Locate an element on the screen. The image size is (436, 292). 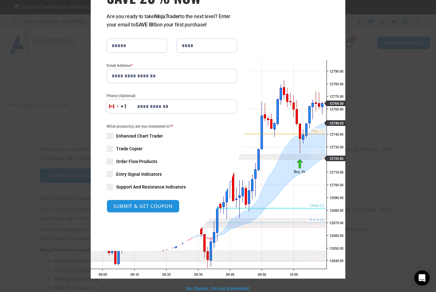
label: Email Address is located at coordinates (172, 66).